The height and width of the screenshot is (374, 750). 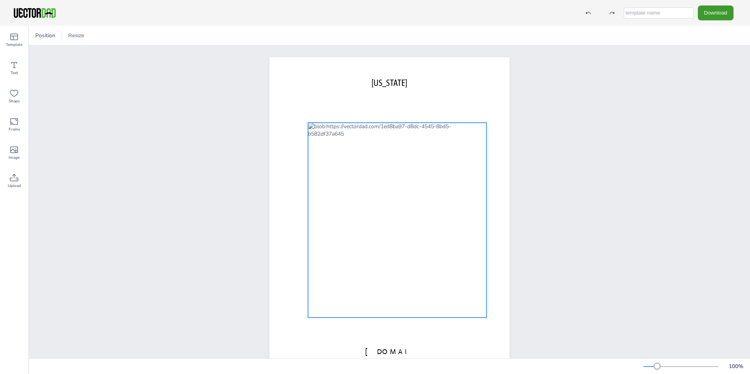 What do you see at coordinates (14, 186) in the screenshot?
I see `span: Upload` at bounding box center [14, 186].